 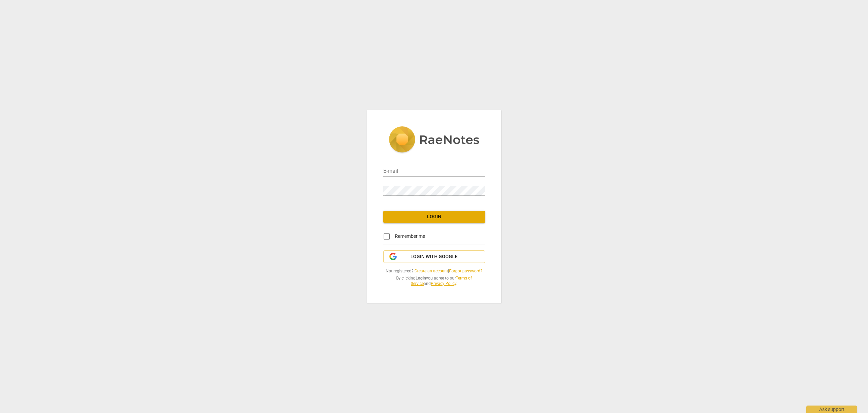 I want to click on span: Remember me, so click(x=409, y=237).